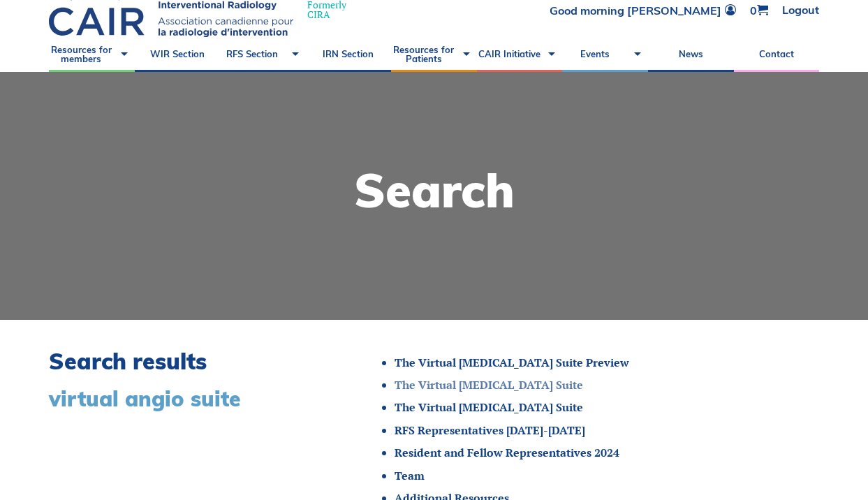  I want to click on a: Contact, so click(776, 54).